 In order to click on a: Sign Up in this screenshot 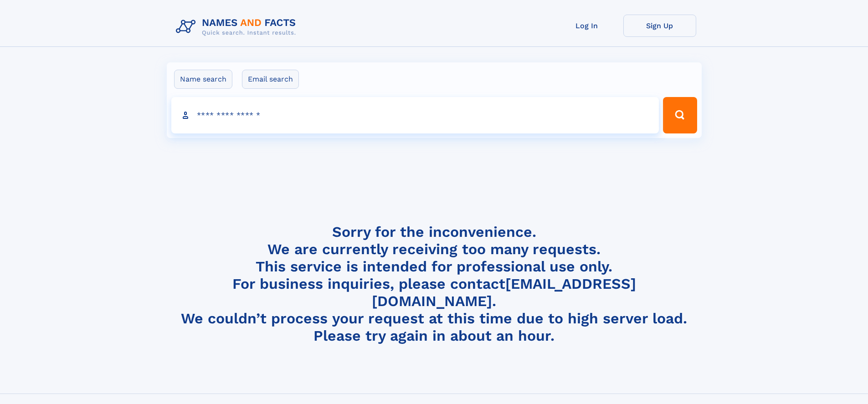, I will do `click(660, 25)`.